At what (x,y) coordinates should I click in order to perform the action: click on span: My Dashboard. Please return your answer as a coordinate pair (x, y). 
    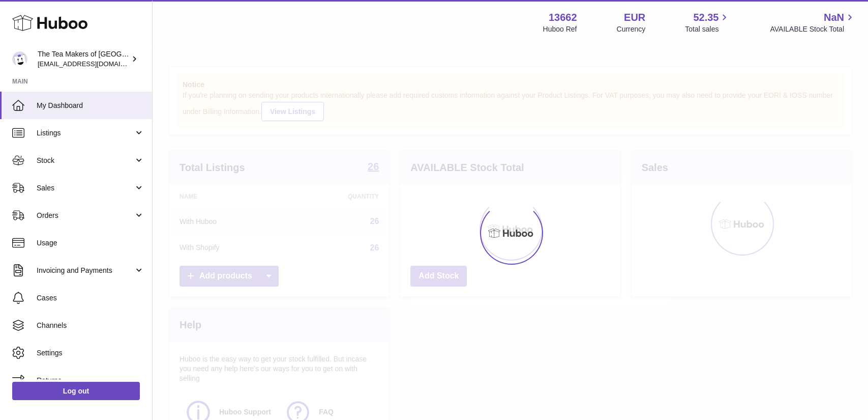
    Looking at the image, I should click on (91, 105).